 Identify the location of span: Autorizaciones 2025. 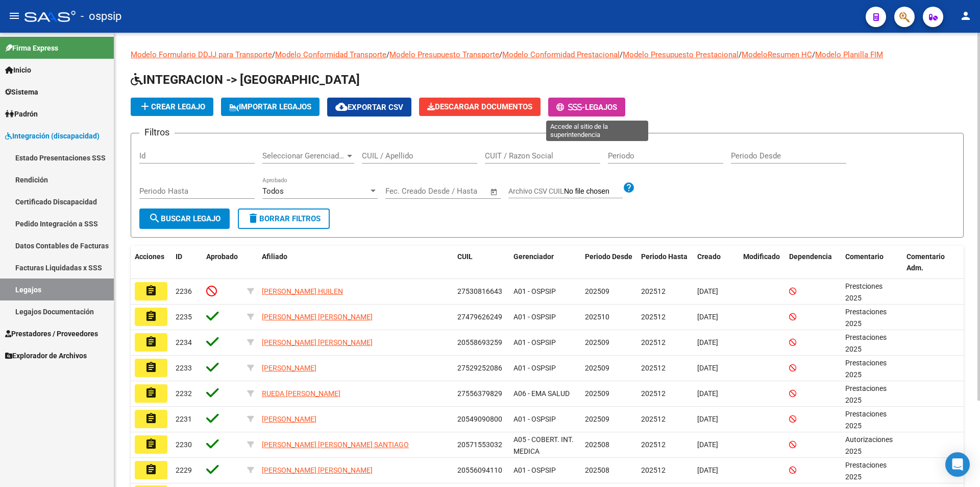
(869, 445).